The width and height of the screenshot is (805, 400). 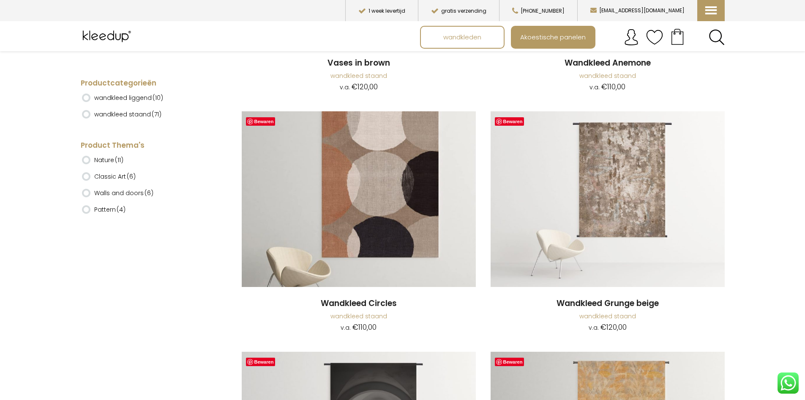 What do you see at coordinates (608, 63) in the screenshot?
I see `a: Wandkleed Anemone` at bounding box center [608, 63].